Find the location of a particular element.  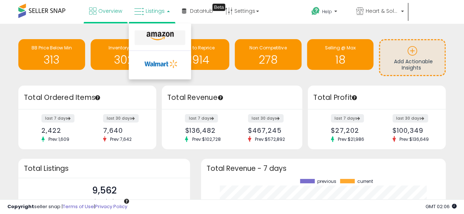

div: $467,245 is located at coordinates (268, 130).